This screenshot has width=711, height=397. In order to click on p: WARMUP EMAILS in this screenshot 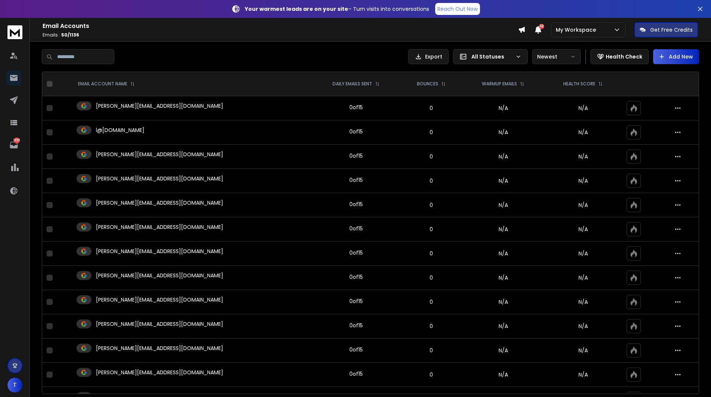, I will do `click(499, 84)`.